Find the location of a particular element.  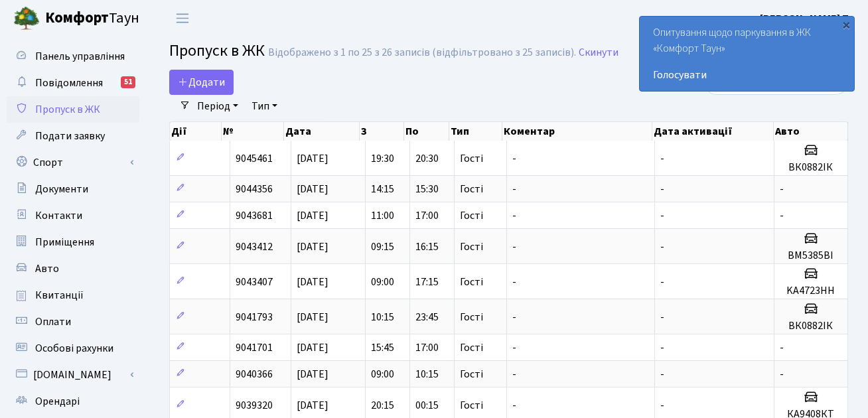

span: 15:45 is located at coordinates (383, 348).